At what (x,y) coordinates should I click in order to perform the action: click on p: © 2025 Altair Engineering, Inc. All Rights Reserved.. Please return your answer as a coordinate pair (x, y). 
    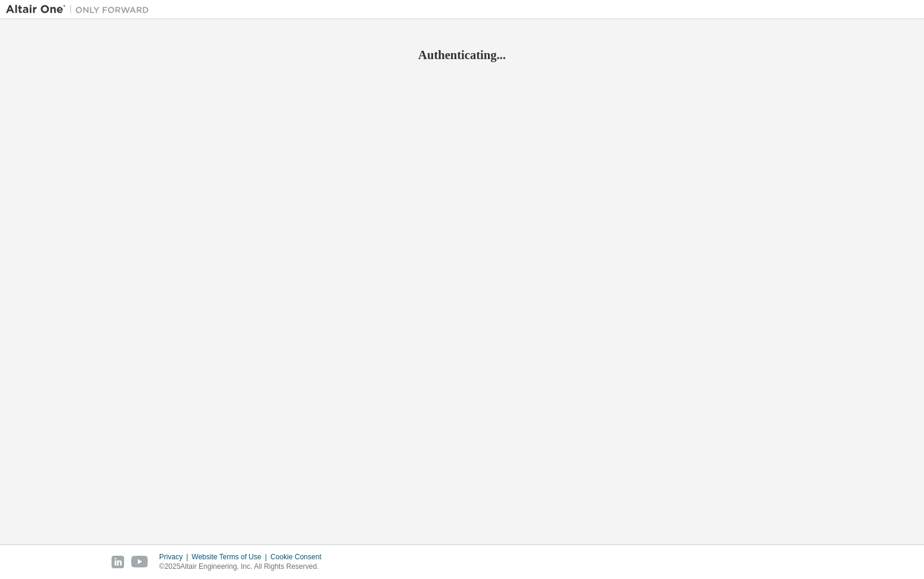
    Looking at the image, I should click on (244, 566).